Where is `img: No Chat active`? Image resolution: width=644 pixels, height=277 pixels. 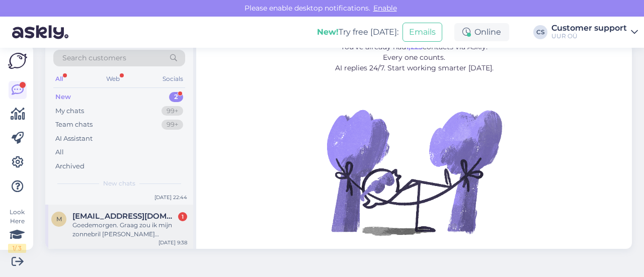 img: No Chat active is located at coordinates (414, 172).